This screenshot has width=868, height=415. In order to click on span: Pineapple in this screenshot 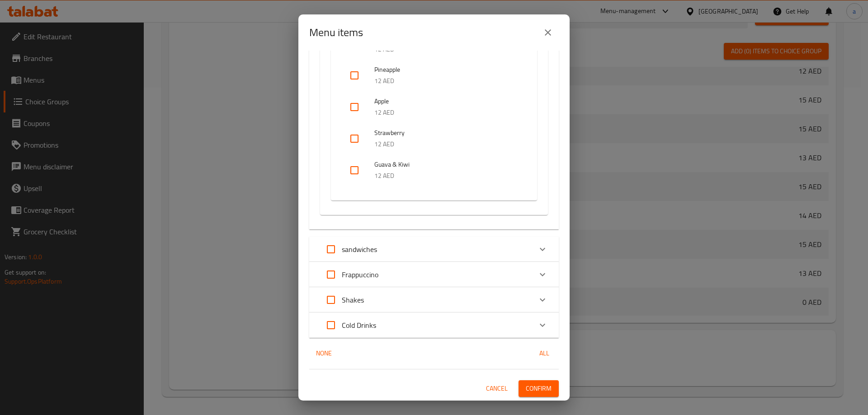, I will do `click(446, 70)`.